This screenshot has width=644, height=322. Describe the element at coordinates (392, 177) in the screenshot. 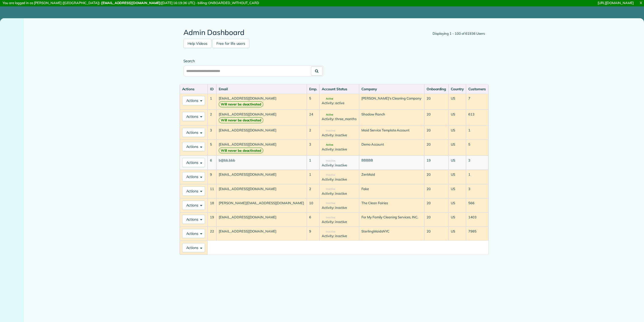

I see `td: ZenMaid` at that location.